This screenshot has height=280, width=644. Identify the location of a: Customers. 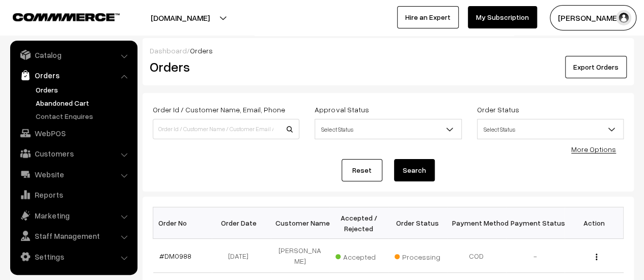
(73, 154).